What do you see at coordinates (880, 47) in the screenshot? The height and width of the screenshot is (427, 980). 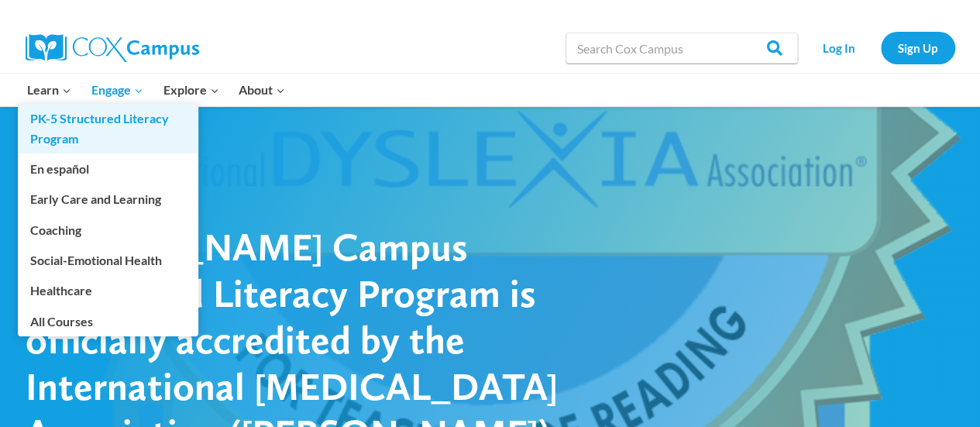 I see `nav: Secondary Navigation` at bounding box center [880, 47].